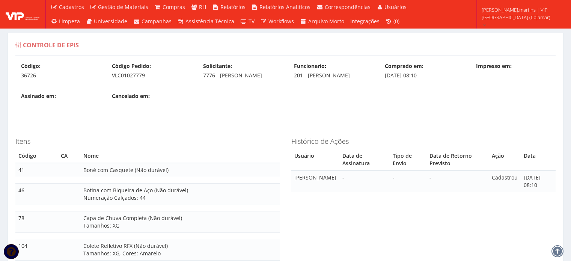 The width and height of the screenshot is (571, 261). Describe the element at coordinates (180, 222) in the screenshot. I see `td: Capa de Chuva Completa (Não durável) Tamanhos: XG` at that location.